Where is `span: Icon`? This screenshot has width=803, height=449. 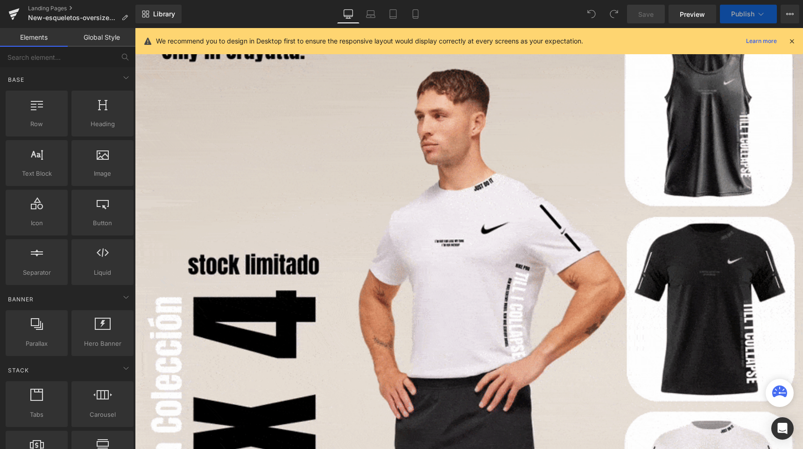
span: Icon is located at coordinates (36, 223).